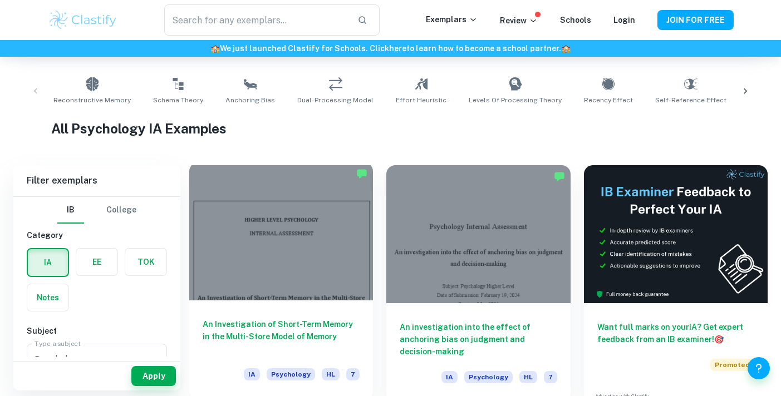  I want to click on img: Thumbnail, so click(676, 234).